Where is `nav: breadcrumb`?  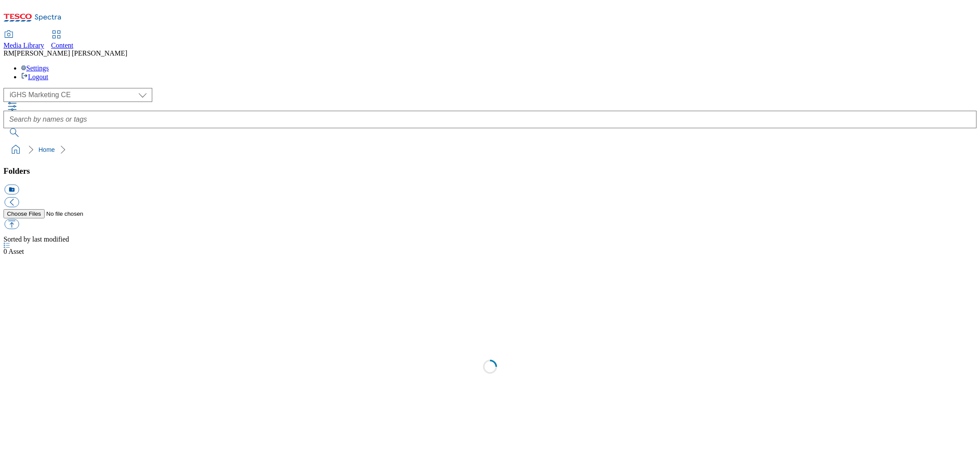 nav: breadcrumb is located at coordinates (490, 150).